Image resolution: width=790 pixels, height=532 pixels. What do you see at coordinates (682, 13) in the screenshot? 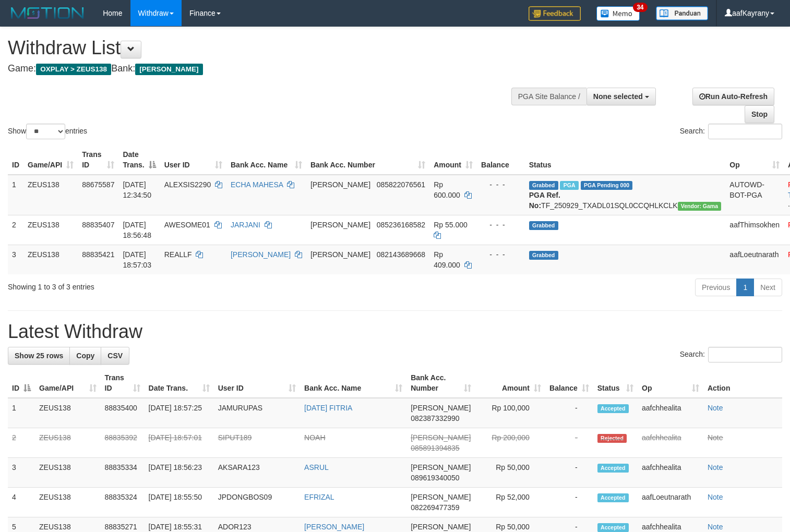
I see `img: panduan.png` at bounding box center [682, 13].